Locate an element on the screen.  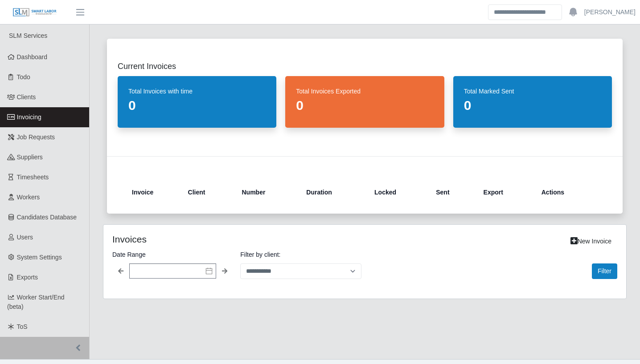
span: Clients is located at coordinates (27, 97).